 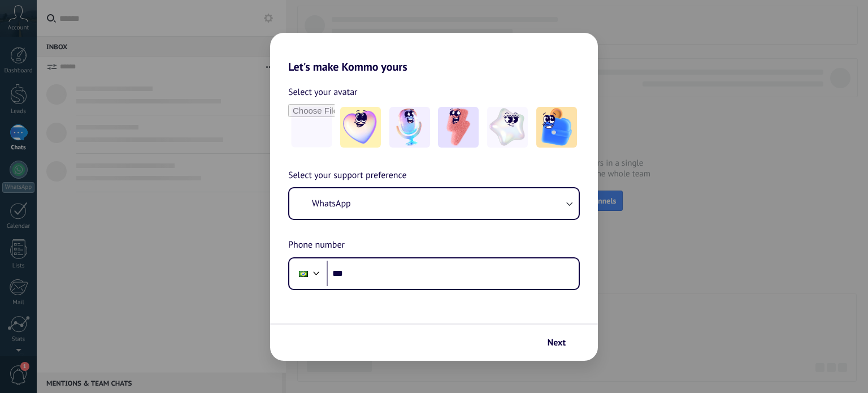 What do you see at coordinates (434, 53) in the screenshot?
I see `h2: Let's make Kommo yours` at bounding box center [434, 53].